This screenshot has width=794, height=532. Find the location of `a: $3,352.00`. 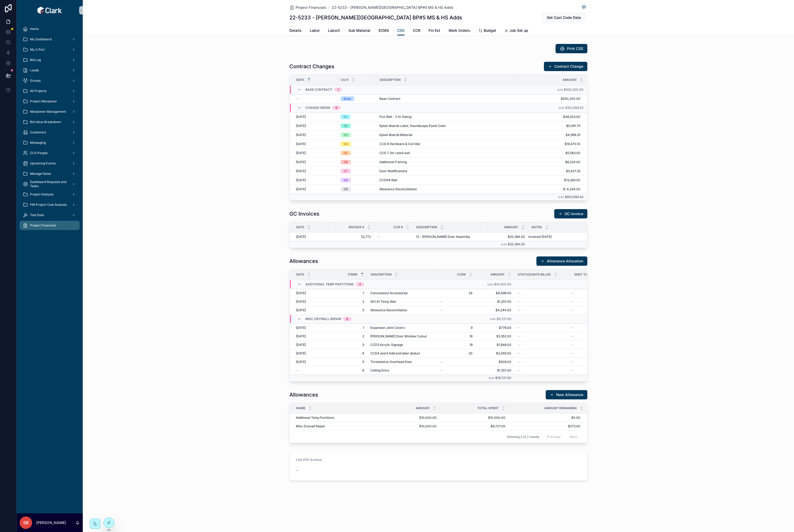

a: $3,352.00 is located at coordinates (495, 336).